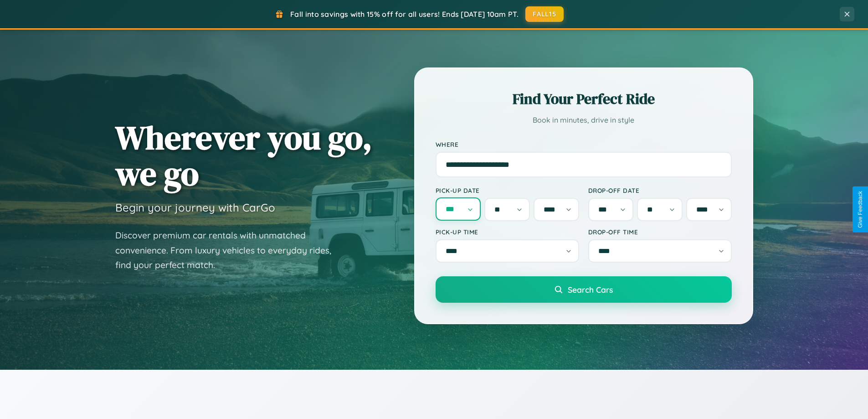 This screenshot has width=868, height=419. What do you see at coordinates (507, 232) in the screenshot?
I see `label: Pick-up Time` at bounding box center [507, 232].